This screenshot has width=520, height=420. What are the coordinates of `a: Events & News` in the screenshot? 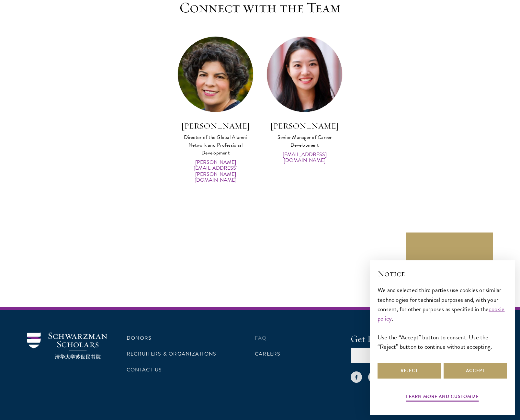 It's located at (450, 276).